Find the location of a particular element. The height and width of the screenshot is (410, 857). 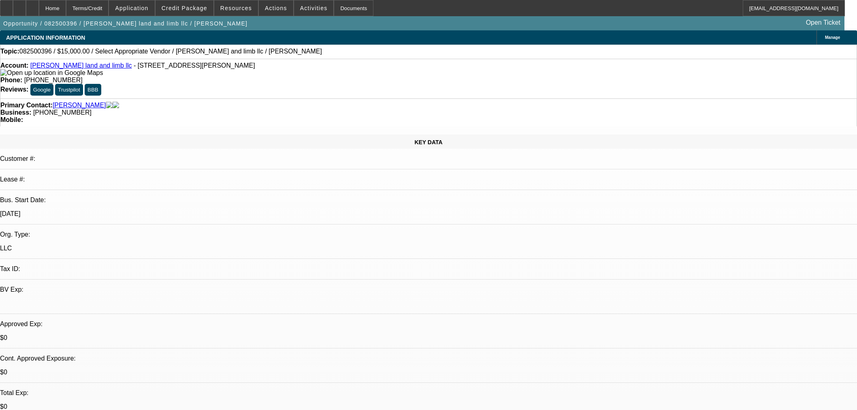

span: Actions is located at coordinates (276, 8).